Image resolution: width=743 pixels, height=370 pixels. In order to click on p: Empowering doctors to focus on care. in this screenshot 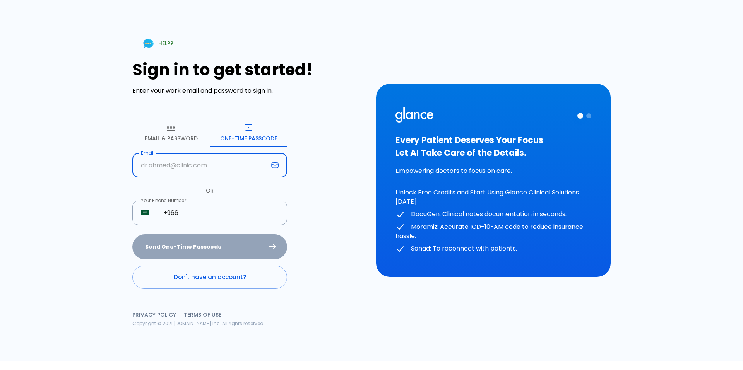, I will do `click(493, 171)`.